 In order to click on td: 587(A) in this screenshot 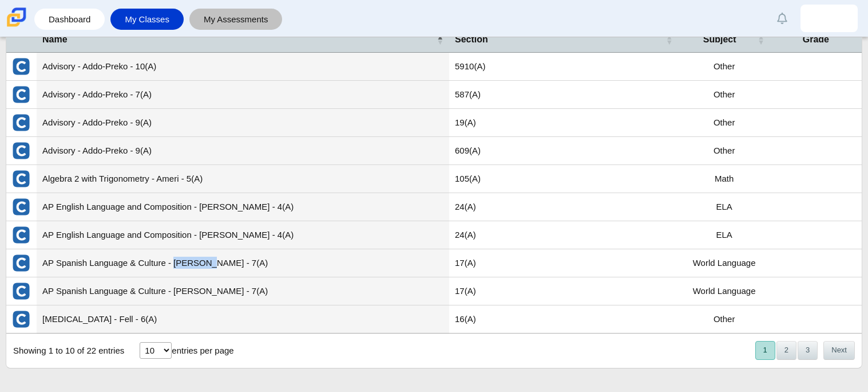, I will do `click(564, 95)`.